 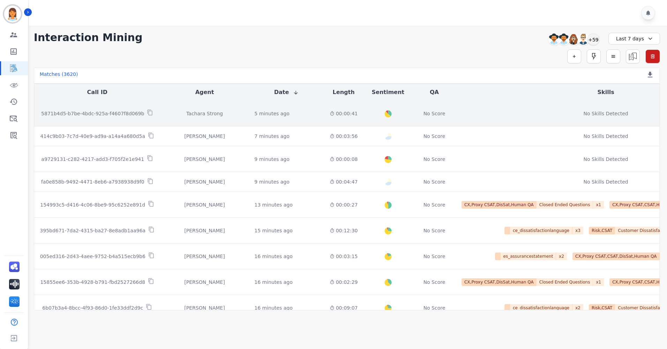 What do you see at coordinates (92, 308) in the screenshot?
I see `p: 6b07b3a4-8bcc-4f93-86d0-1fe33ddf2d9c` at bounding box center [92, 308].